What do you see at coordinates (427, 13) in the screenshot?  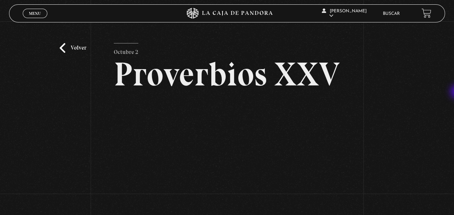 I see `a: View your shopping cart` at bounding box center [427, 13].